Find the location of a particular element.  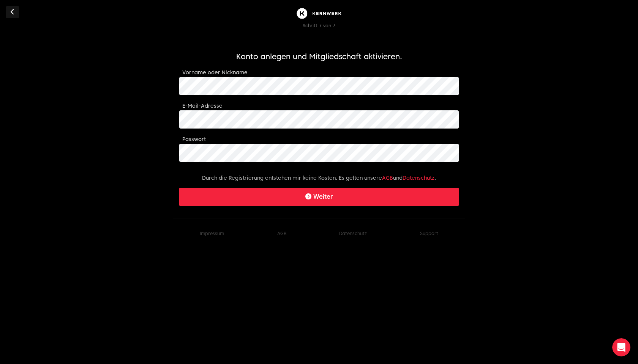

button: Support is located at coordinates (429, 234).